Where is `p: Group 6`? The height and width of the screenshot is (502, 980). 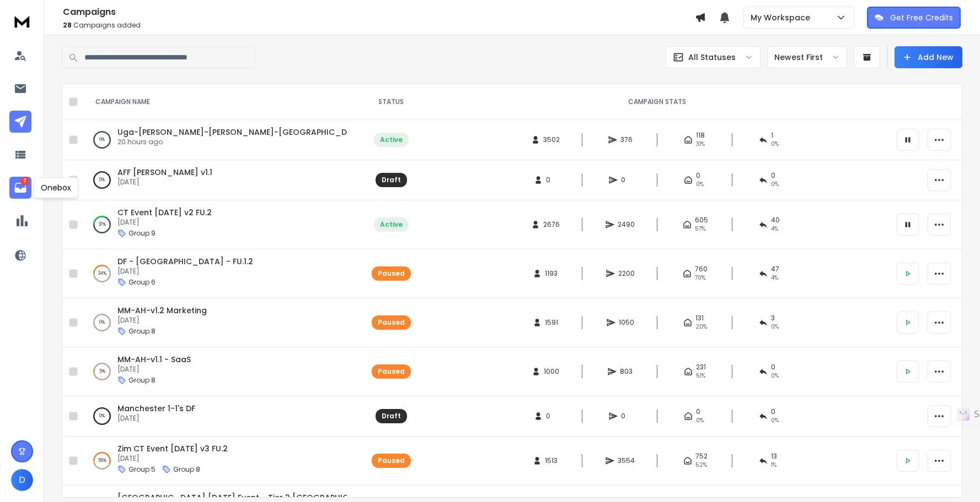
p: Group 6 is located at coordinates (142, 283).